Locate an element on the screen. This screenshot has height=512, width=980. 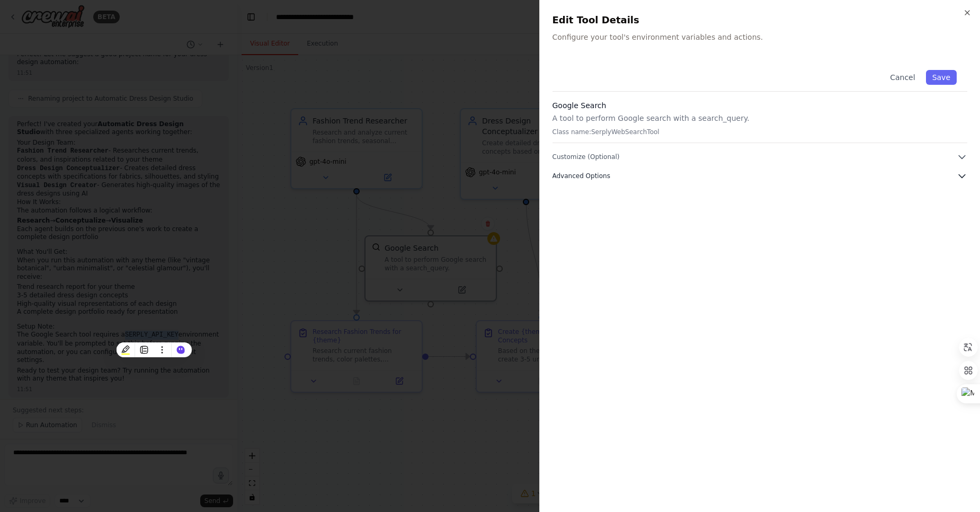
button: Advanced Options is located at coordinates (760, 176).